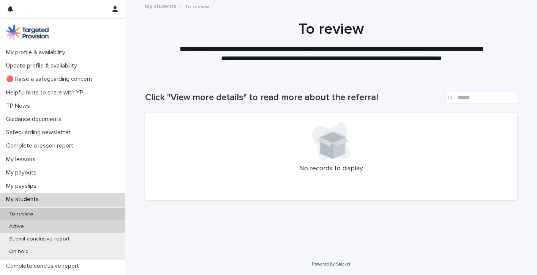 Image resolution: width=537 pixels, height=275 pixels. I want to click on p: Helpful hints to share with YP, so click(46, 93).